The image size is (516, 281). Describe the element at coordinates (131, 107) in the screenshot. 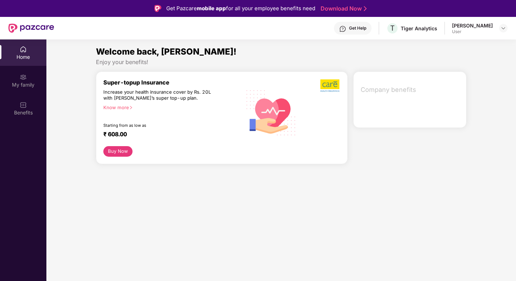

I see `span: right` at that location.